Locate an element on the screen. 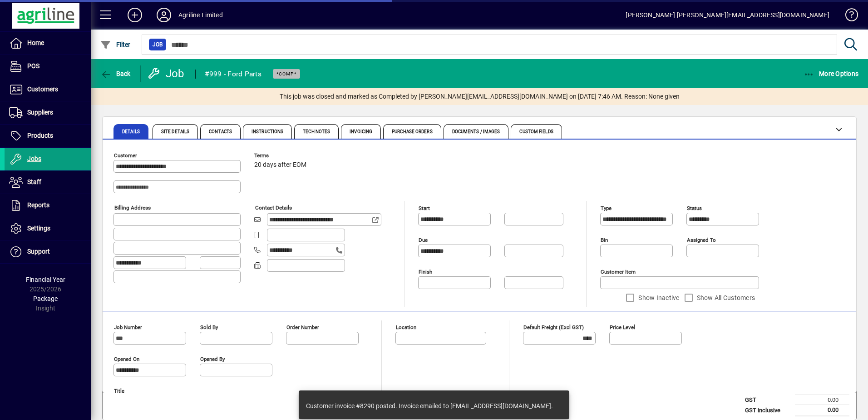 Image resolution: width=868 pixels, height=420 pixels. a: Reports is located at coordinates (48, 205).